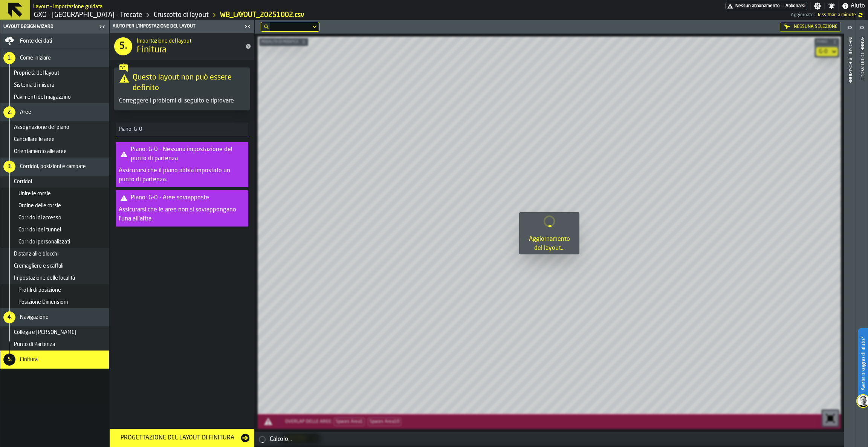 This screenshot has width=868, height=447. I want to click on div: title-Finitura, so click(182, 46).